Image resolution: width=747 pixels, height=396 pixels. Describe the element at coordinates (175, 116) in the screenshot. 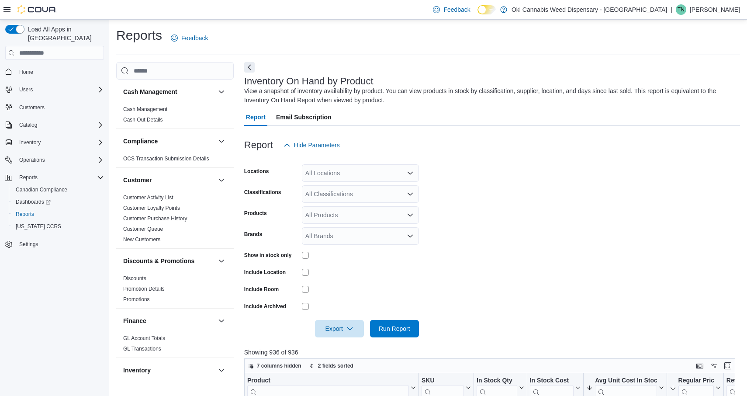

I see `div: Cash Management` at that location.